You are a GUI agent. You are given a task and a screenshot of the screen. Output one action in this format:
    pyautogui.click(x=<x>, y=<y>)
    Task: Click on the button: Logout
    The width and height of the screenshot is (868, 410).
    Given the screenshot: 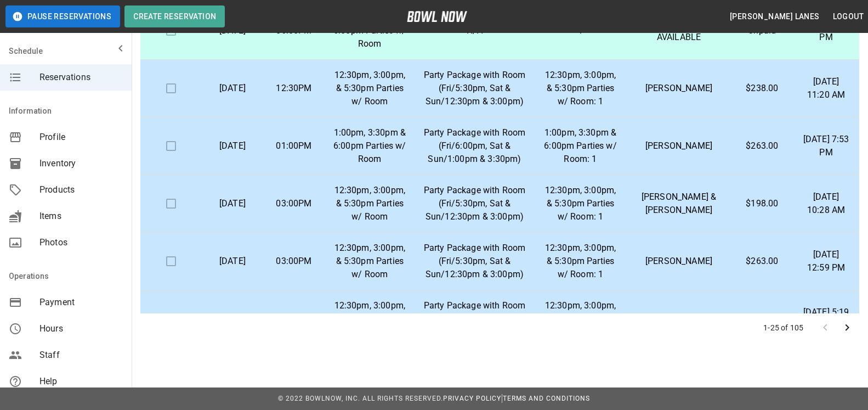 What is the action you would take?
    pyautogui.click(x=849, y=16)
    